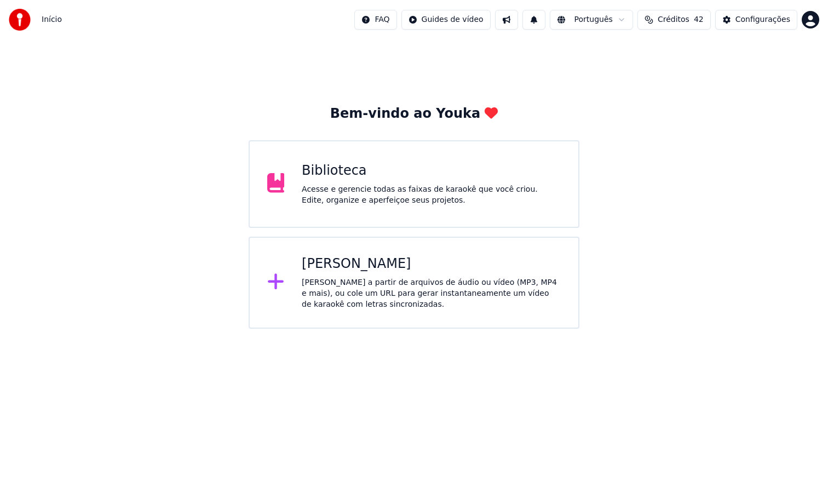  Describe the element at coordinates (431, 171) in the screenshot. I see `div: Biblioteca` at that location.